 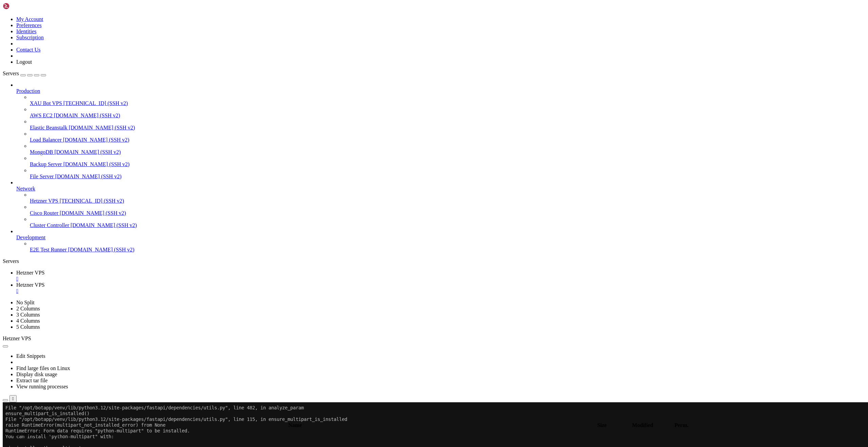 What do you see at coordinates (391, 184) in the screenshot?
I see `x-row: : Application shutdown complete.` at bounding box center [391, 184].